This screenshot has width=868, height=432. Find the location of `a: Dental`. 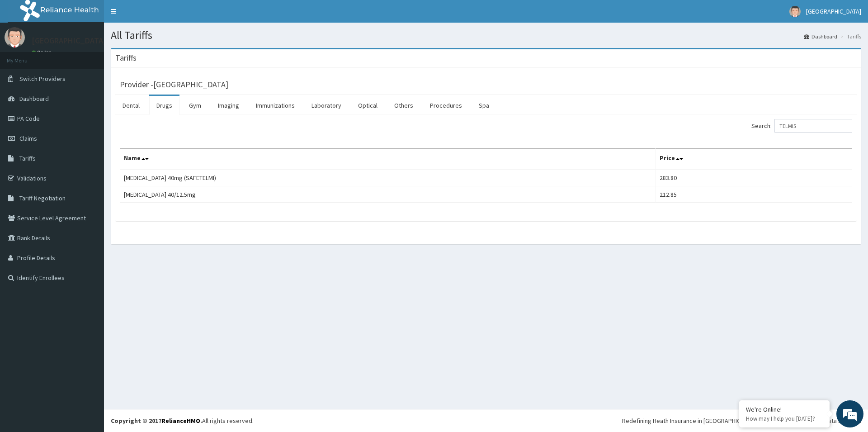

a: Dental is located at coordinates (131, 106).